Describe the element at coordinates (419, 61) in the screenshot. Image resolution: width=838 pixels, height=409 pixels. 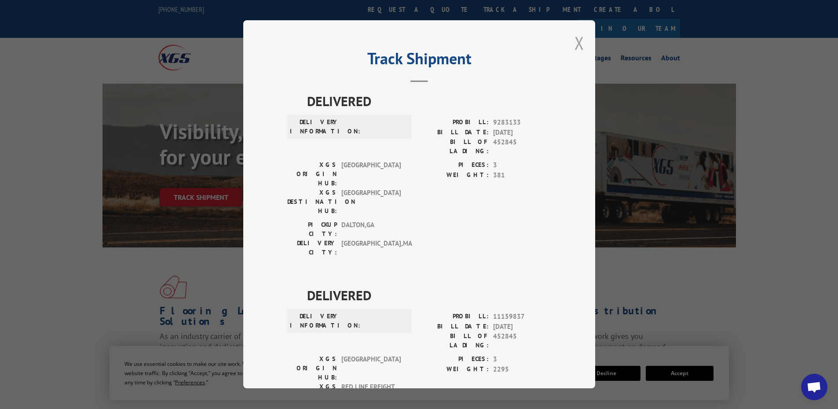
I see `h2: Track Shipment` at that location.